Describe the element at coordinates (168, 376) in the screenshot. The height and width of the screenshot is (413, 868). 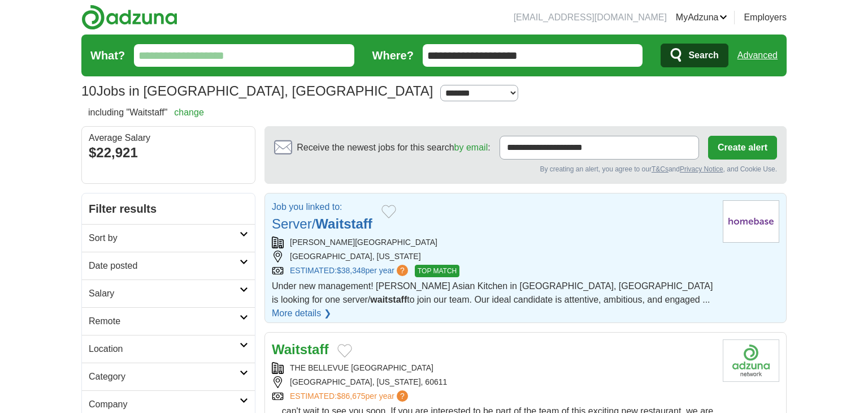
I see `a: Category` at that location.